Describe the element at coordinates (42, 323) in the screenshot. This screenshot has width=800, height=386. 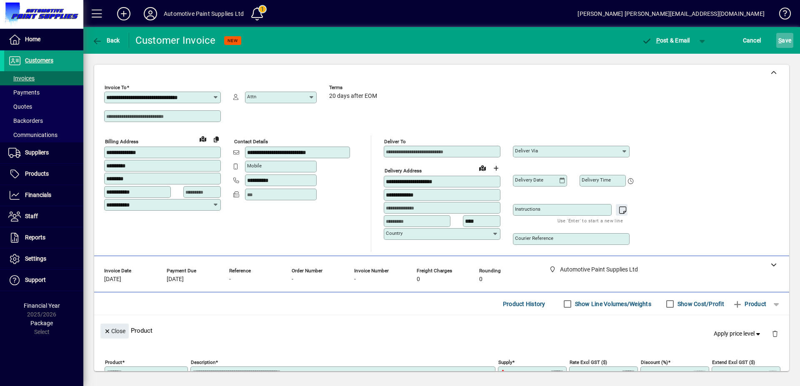
I see `span: Package` at that location.